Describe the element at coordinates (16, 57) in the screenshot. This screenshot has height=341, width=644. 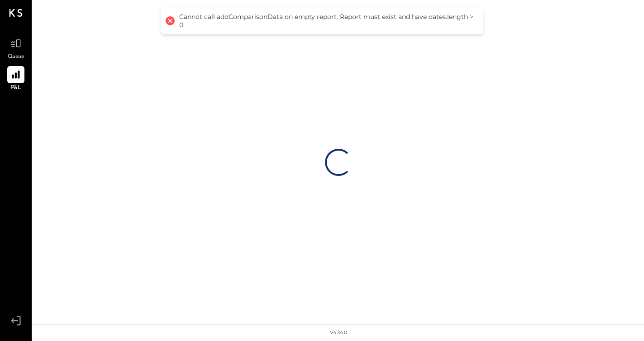
I see `span: Queue` at that location.